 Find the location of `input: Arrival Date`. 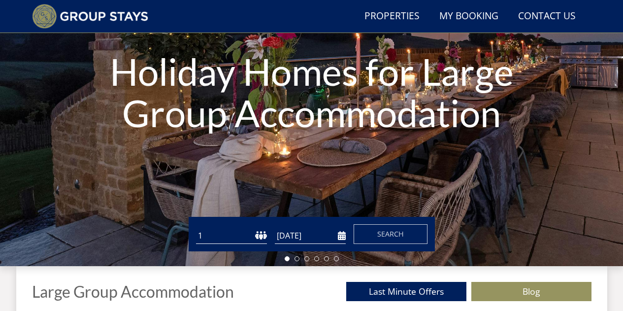

input: Arrival Date is located at coordinates (310, 235).